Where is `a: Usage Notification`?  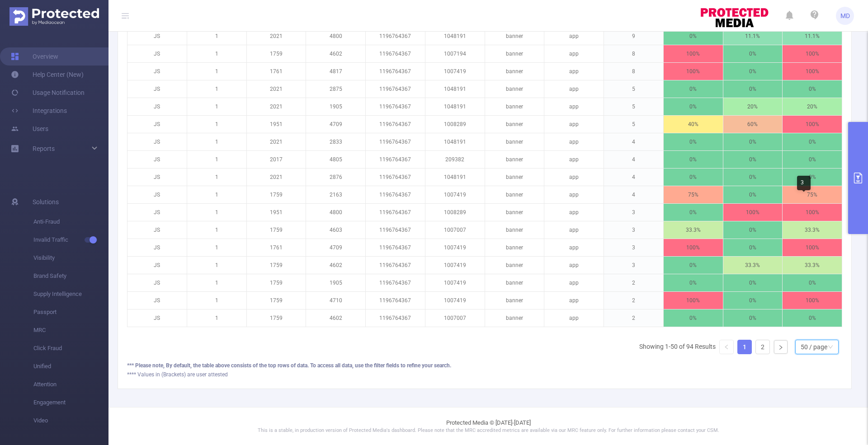
a: Usage Notification is located at coordinates (47, 93).